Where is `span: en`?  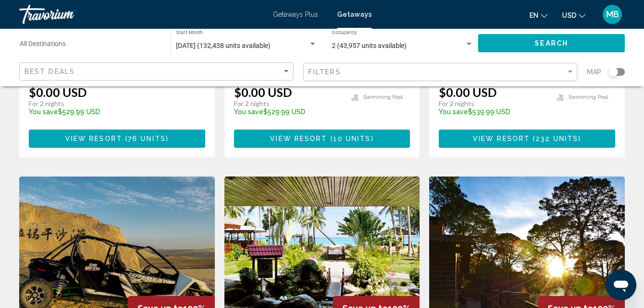 span: en is located at coordinates (534, 16).